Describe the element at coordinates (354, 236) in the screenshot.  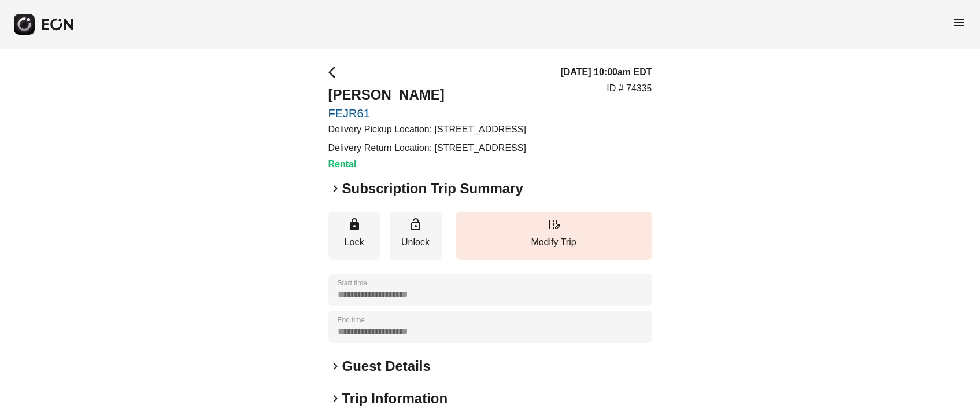
I see `button: Lock` at that location.